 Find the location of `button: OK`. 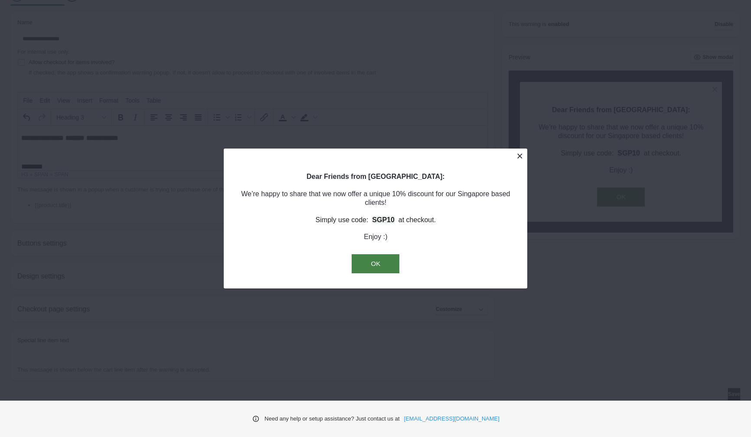

button: OK is located at coordinates (375, 264).